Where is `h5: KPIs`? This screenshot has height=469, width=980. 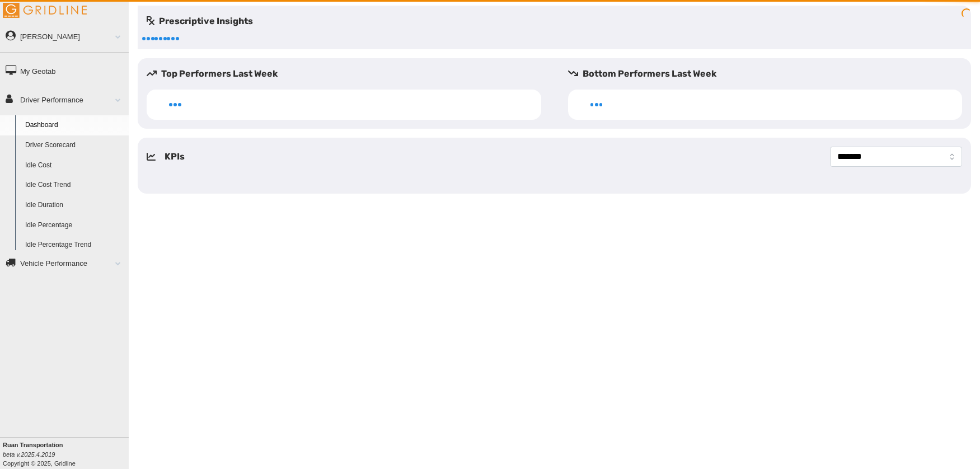 h5: KPIs is located at coordinates (174, 157).